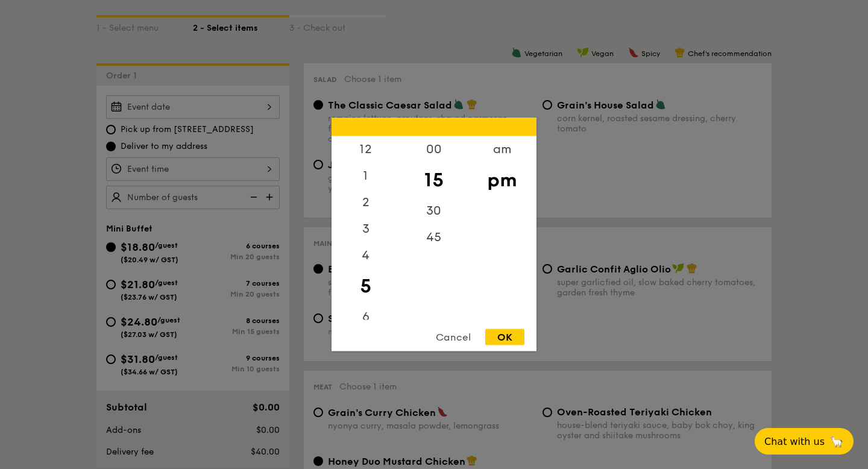 The image size is (868, 469). What do you see at coordinates (366, 317) in the screenshot?
I see `div: 6` at bounding box center [366, 317].